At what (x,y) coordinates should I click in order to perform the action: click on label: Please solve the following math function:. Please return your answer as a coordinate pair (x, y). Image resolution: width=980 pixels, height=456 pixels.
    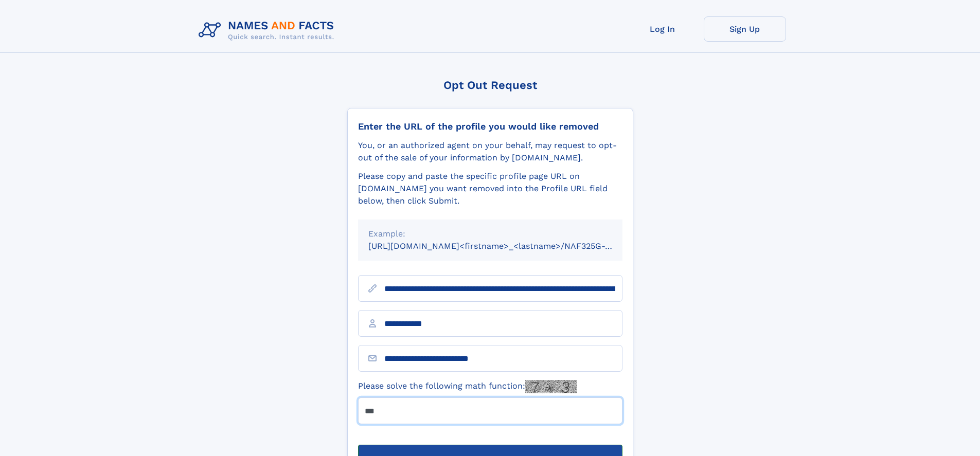
    Looking at the image, I should click on (467, 387).